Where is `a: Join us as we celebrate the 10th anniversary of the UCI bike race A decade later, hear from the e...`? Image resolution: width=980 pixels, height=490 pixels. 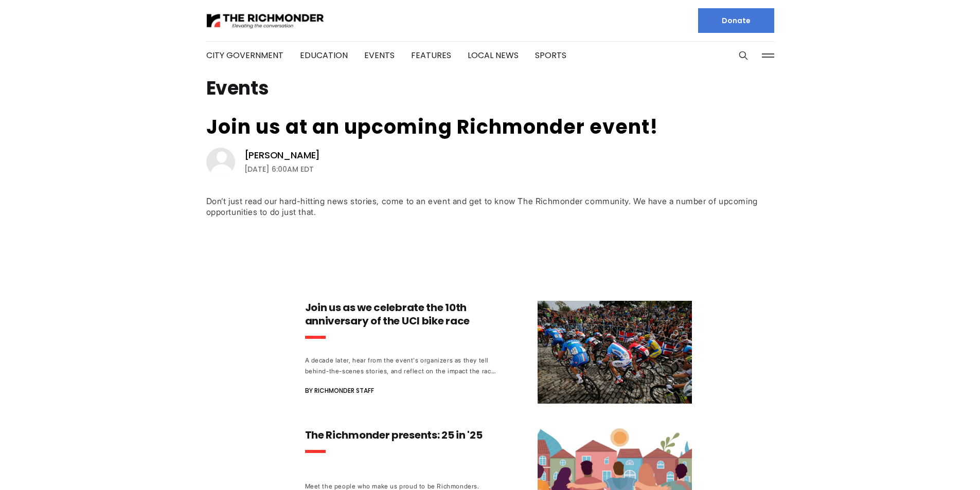 a: Join us as we celebrate the 10th anniversary of the UCI bike race A decade later, hear from the e... is located at coordinates (499, 352).